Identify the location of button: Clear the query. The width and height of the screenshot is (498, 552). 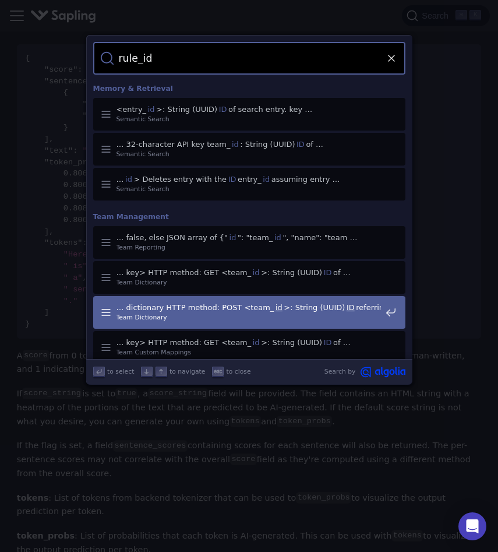
(392, 58).